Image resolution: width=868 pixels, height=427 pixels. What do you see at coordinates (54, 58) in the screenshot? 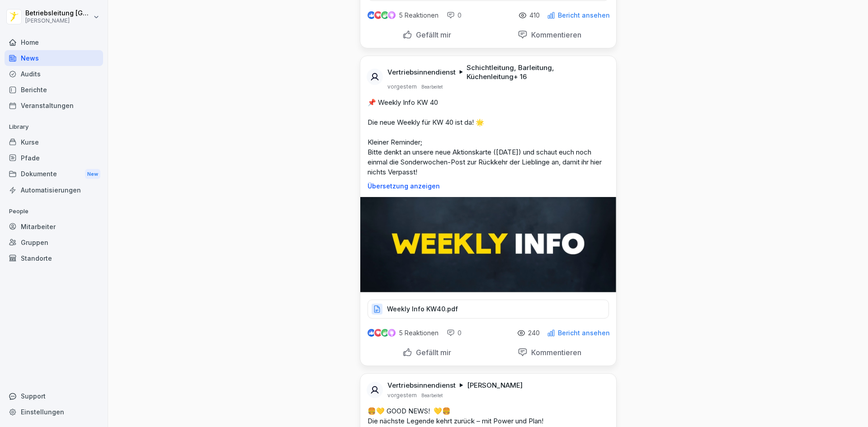
I see `a: News` at bounding box center [54, 58].